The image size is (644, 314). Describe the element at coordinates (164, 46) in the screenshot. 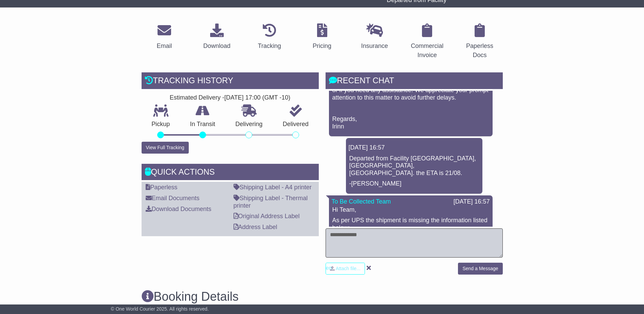

I see `div: Email` at that location.